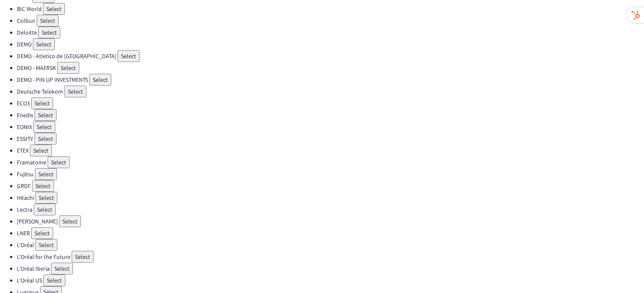 Image resolution: width=644 pixels, height=293 pixels. Describe the element at coordinates (330, 68) in the screenshot. I see `li: DEMO - MAERSK` at that location.